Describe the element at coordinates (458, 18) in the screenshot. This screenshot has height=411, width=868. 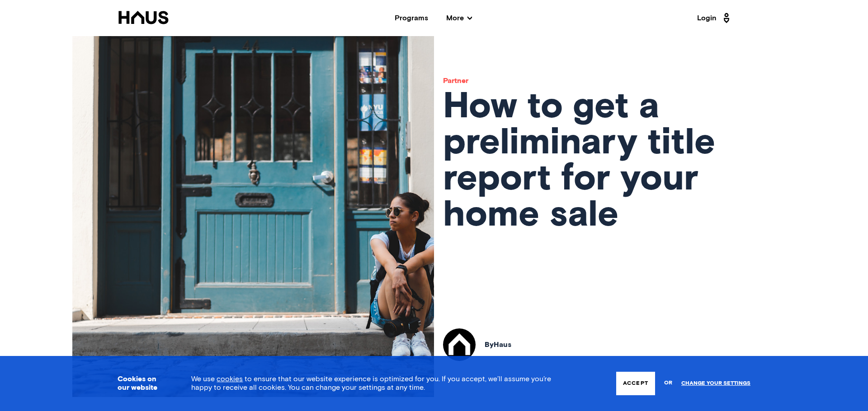
I see `span: More` at that location.